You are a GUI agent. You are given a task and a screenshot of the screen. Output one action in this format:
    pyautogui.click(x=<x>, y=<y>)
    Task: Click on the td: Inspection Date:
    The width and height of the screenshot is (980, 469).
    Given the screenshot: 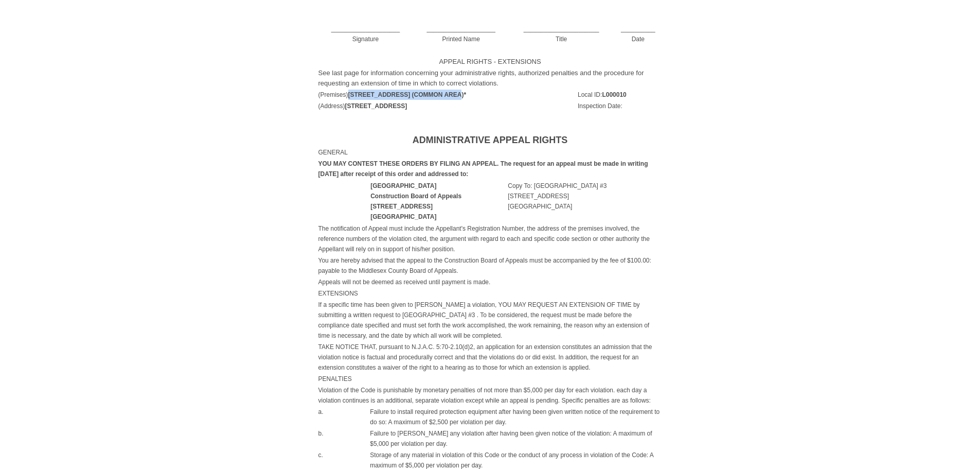 What is the action you would take?
    pyautogui.click(x=619, y=106)
    